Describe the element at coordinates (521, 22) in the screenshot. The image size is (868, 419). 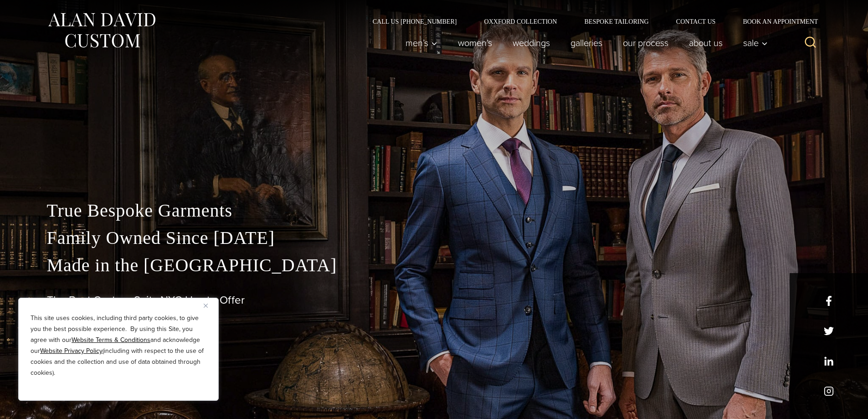
I see `a: Oxxford Collection` at that location.